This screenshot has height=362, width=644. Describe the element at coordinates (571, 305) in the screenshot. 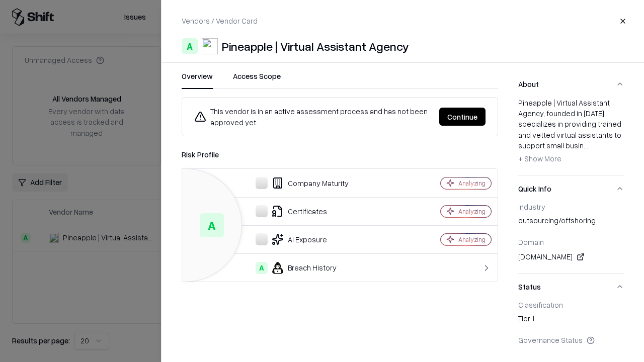

I see `div: Classification` at that location.